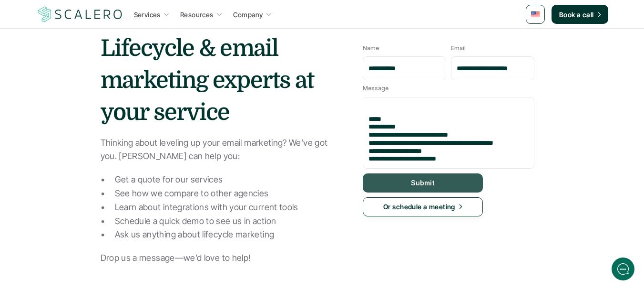 The image size is (644, 290). Describe the element at coordinates (227, 221) in the screenshot. I see `p: Schedule a quick demo to see us in action` at that location.